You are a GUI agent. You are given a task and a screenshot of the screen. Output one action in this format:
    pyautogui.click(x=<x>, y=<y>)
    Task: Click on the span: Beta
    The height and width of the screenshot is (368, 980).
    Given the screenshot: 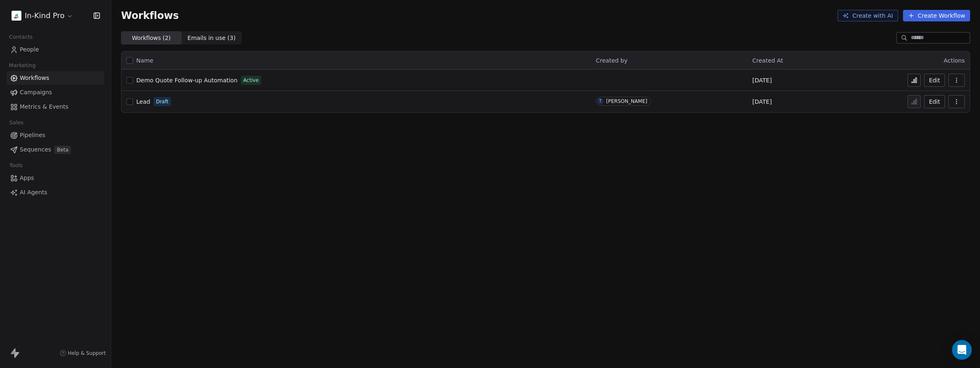 What is the action you would take?
    pyautogui.click(x=63, y=150)
    